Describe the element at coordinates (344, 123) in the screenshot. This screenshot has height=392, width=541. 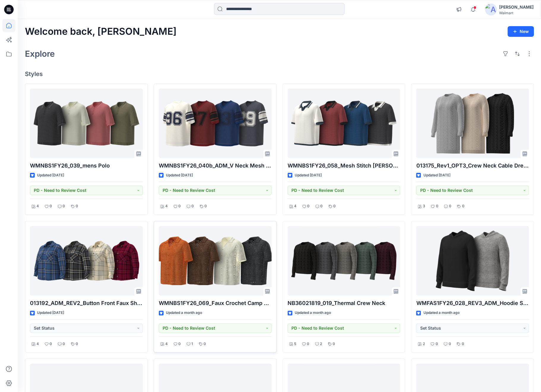
I see `a: WMNBS1FY26_058_Mesh Stitch Johnny Collar Sweater` at that location.